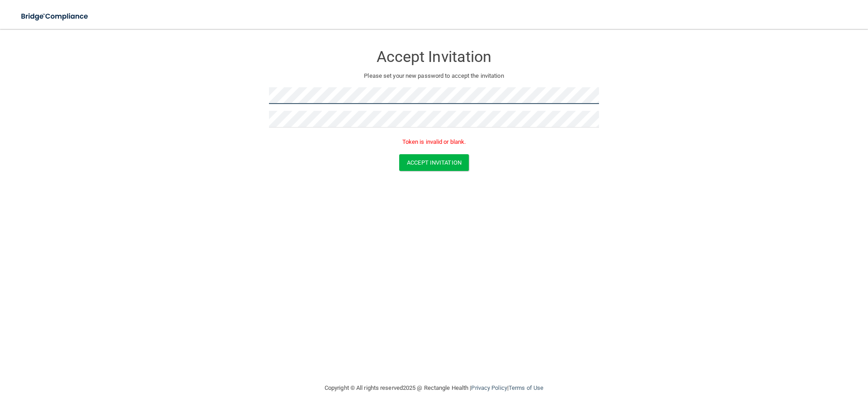  Describe the element at coordinates (434, 143) in the screenshot. I see `p: Token is invalid or blank.` at that location.